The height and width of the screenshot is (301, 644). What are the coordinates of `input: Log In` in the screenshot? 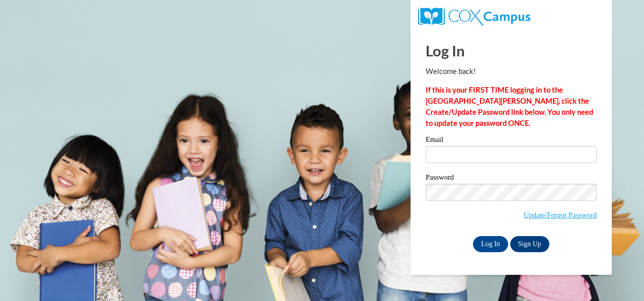 It's located at (491, 244).